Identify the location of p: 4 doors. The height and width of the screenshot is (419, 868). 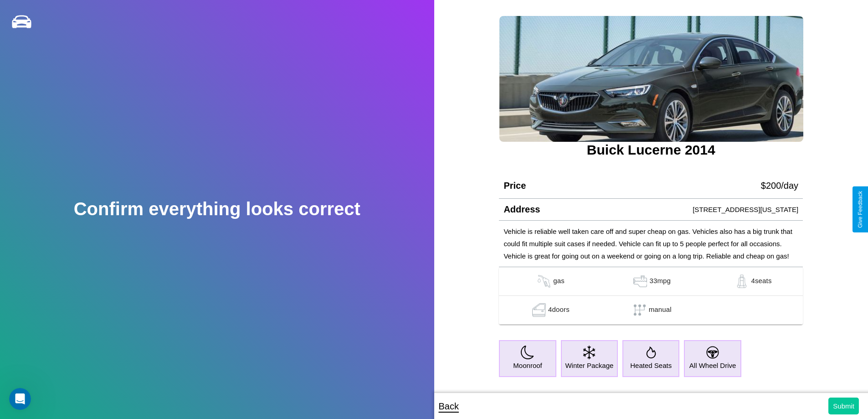
(559, 310).